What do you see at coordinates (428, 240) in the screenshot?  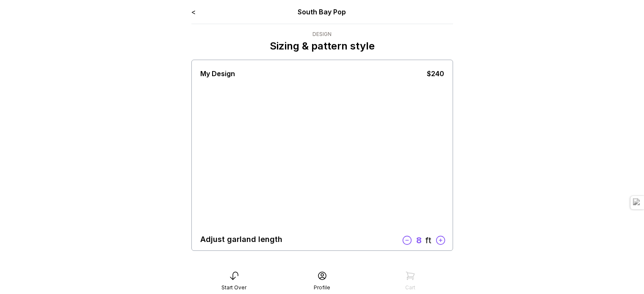 I see `div: ft` at bounding box center [428, 240].